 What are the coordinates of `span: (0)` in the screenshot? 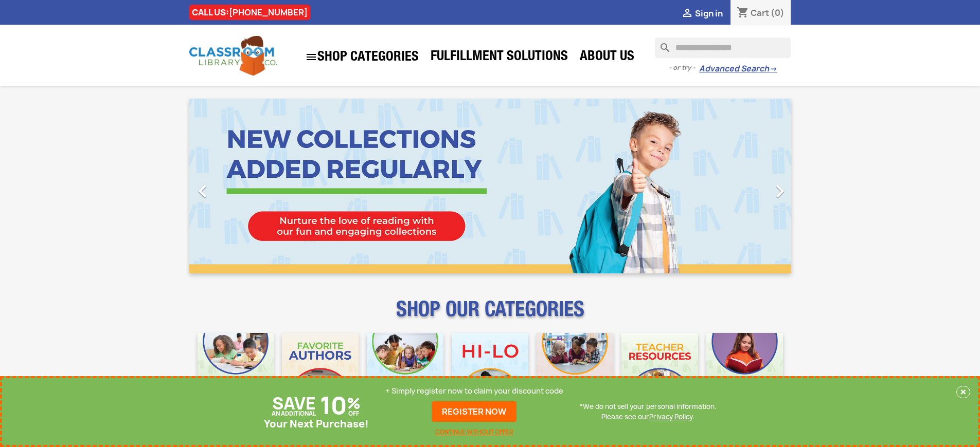 It's located at (777, 13).